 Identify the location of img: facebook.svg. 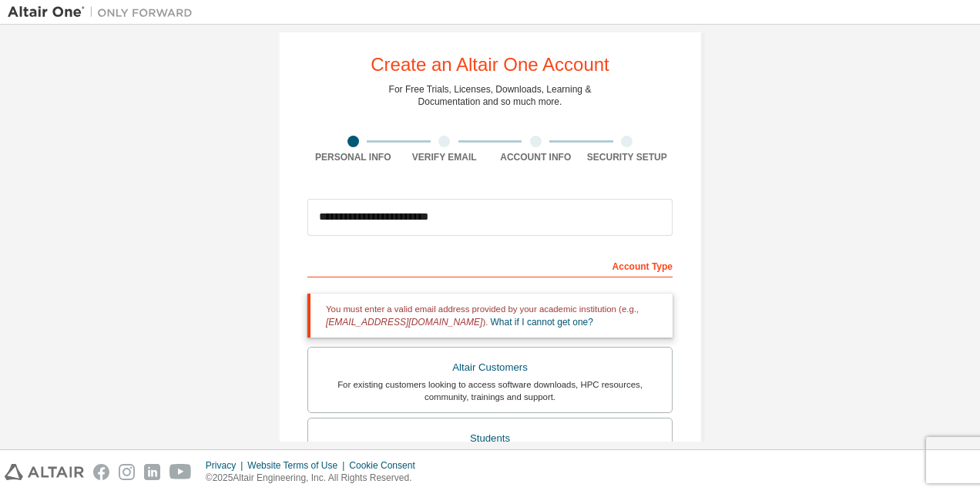
(101, 471).